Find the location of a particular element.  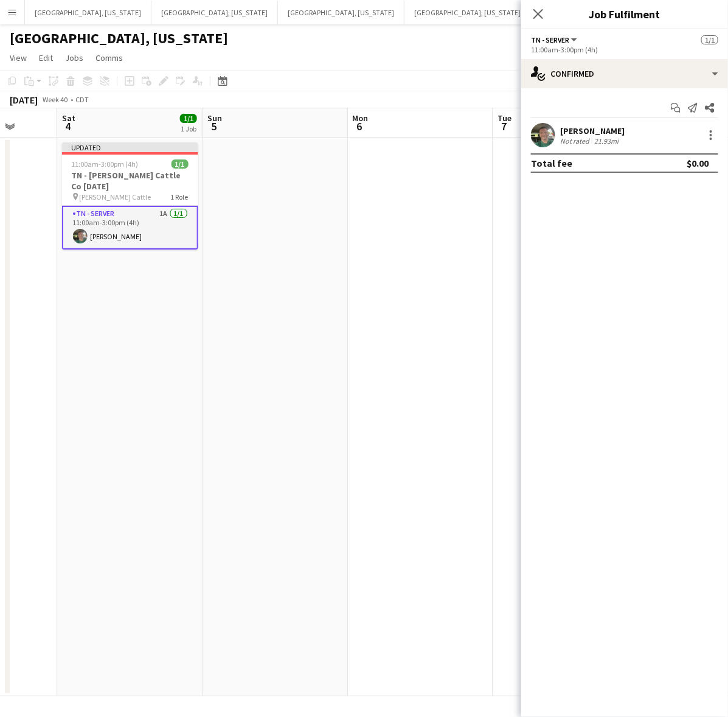

div: 21.93mi is located at coordinates (606, 141).